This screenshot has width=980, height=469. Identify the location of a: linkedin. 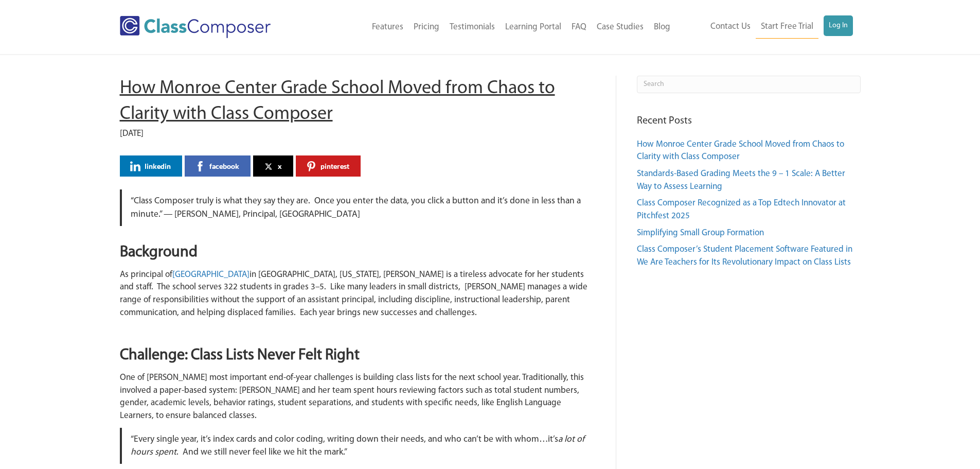
(151, 166).